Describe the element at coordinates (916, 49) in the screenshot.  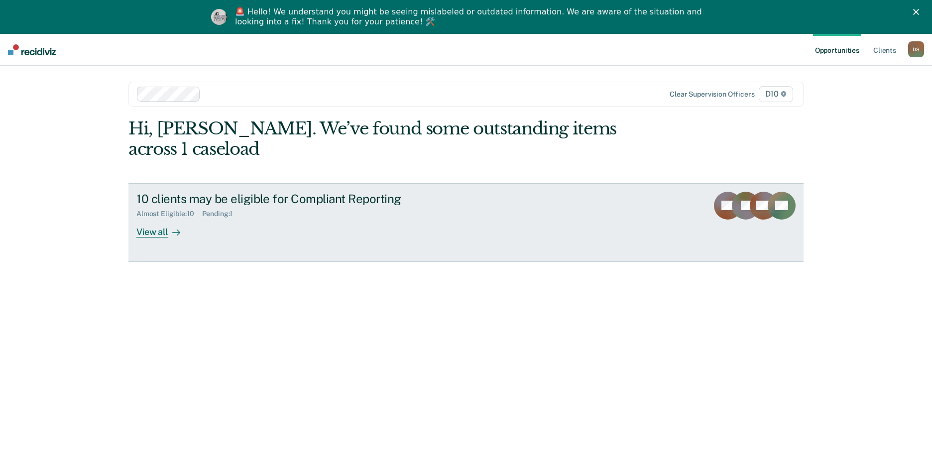
I see `div: D S` at that location.